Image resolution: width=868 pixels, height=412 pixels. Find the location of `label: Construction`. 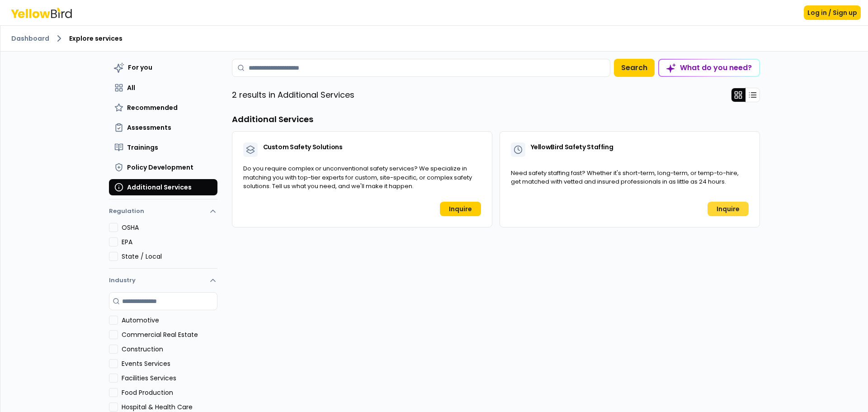

label: Construction is located at coordinates (170, 349).